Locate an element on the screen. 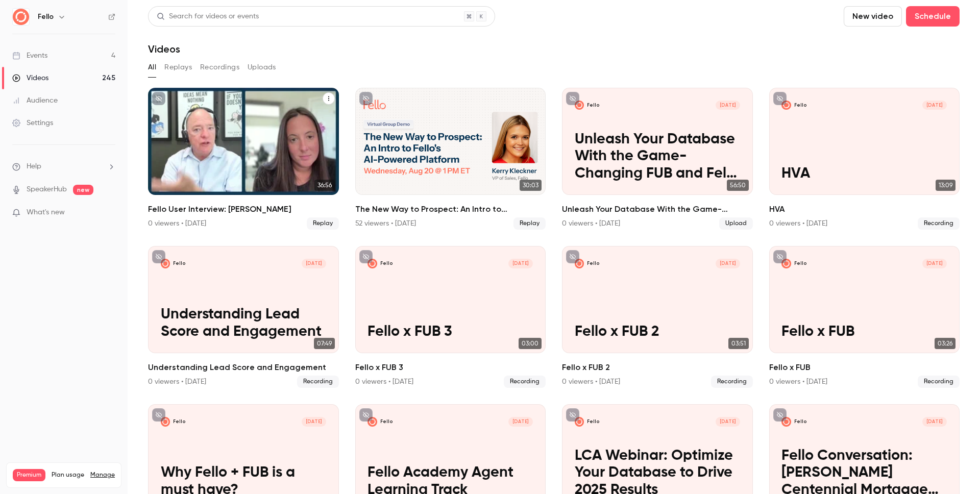 This screenshot has height=494, width=980. li: help-dropdown-opener is located at coordinates (64, 167).